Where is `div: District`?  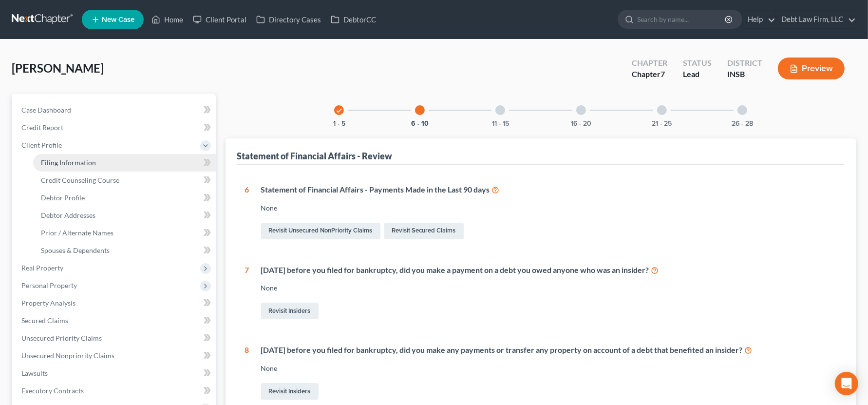
div: District is located at coordinates (745, 63).